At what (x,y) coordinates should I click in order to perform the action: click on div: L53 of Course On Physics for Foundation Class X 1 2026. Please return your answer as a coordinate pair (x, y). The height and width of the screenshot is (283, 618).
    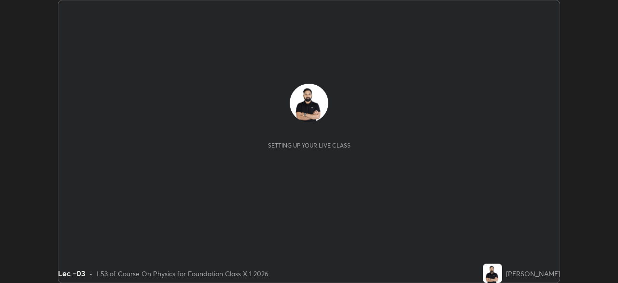
    Looking at the image, I should click on (183, 273).